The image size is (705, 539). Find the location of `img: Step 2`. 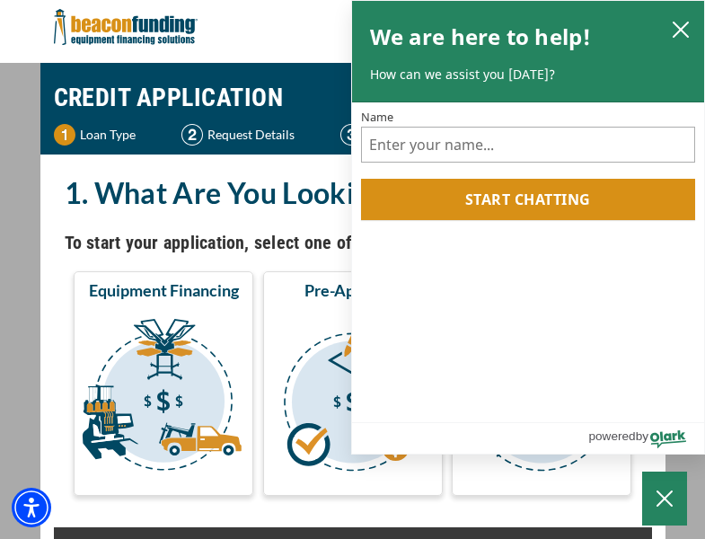

img: Step 2 is located at coordinates (192, 135).